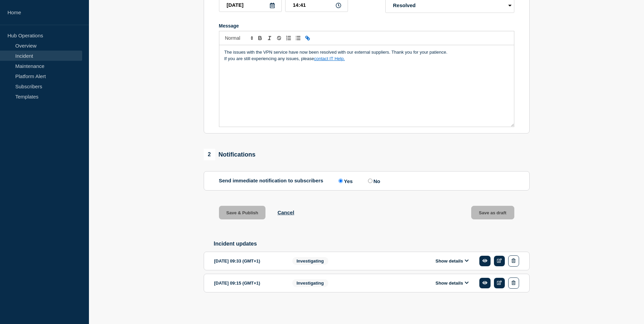  Describe the element at coordinates (492, 213) in the screenshot. I see `button: Save as draft` at that location.